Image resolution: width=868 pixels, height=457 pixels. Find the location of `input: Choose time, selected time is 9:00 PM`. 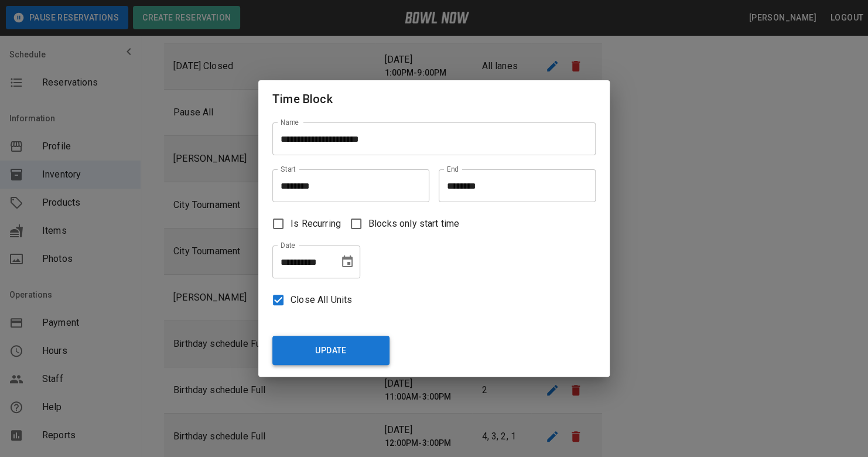

input: Choose time, selected time is 9:00 PM is located at coordinates (513, 186).